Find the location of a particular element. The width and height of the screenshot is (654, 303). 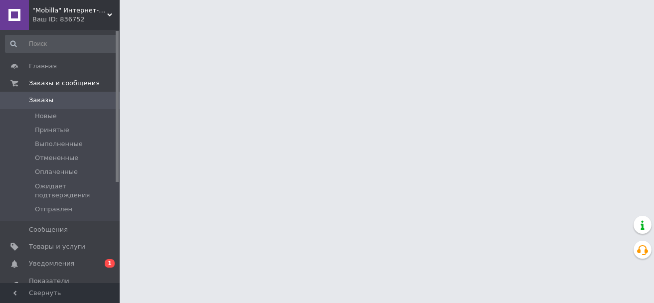

input: Поиск is located at coordinates (61, 44).